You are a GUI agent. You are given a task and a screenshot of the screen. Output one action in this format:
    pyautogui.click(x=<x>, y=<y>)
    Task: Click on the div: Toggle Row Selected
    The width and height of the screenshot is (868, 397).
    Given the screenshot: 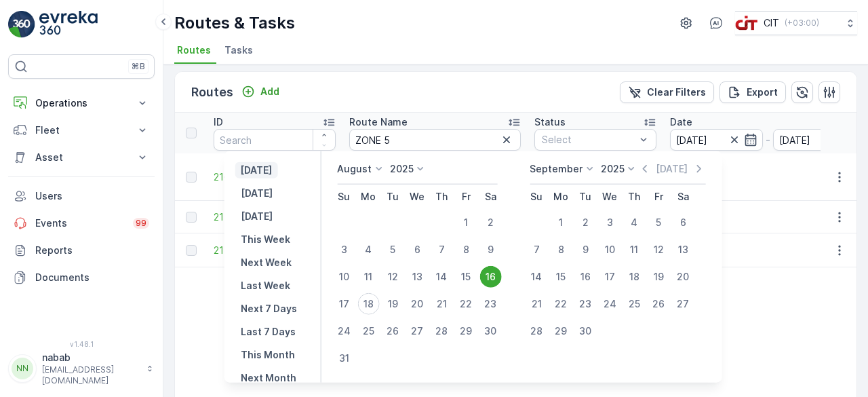 What is the action you would take?
    pyautogui.click(x=191, y=251)
    